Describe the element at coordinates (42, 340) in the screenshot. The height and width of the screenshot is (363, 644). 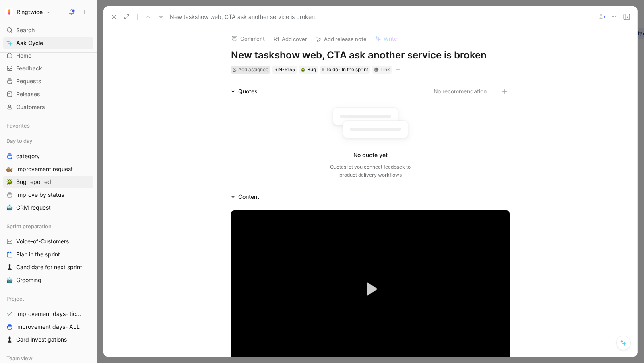
I see `span: Card investigations` at that location.